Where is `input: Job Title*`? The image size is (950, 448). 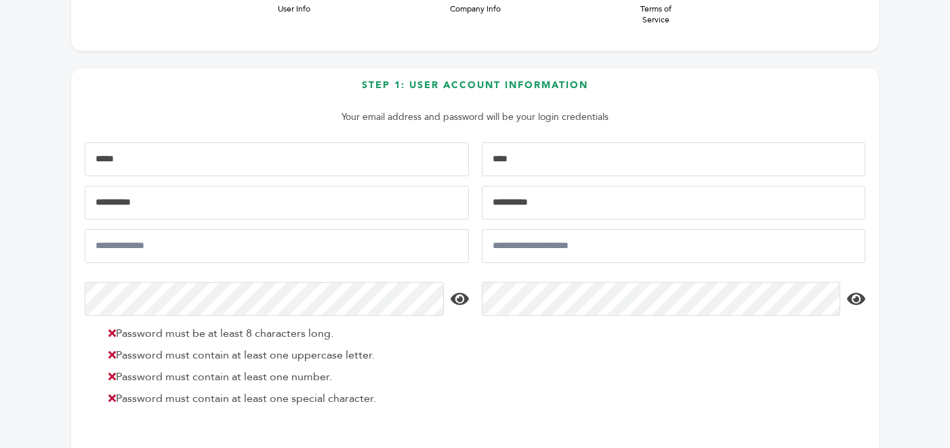
input: Job Title* is located at coordinates (674, 203).